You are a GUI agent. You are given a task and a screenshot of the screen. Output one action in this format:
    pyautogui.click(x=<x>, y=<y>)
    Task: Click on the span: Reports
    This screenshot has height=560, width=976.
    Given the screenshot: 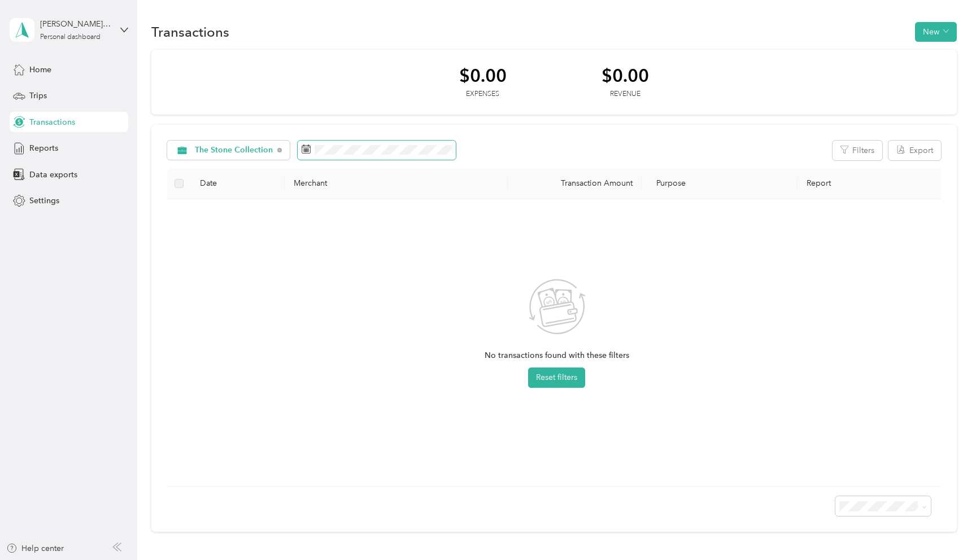 What is the action you would take?
    pyautogui.click(x=43, y=147)
    